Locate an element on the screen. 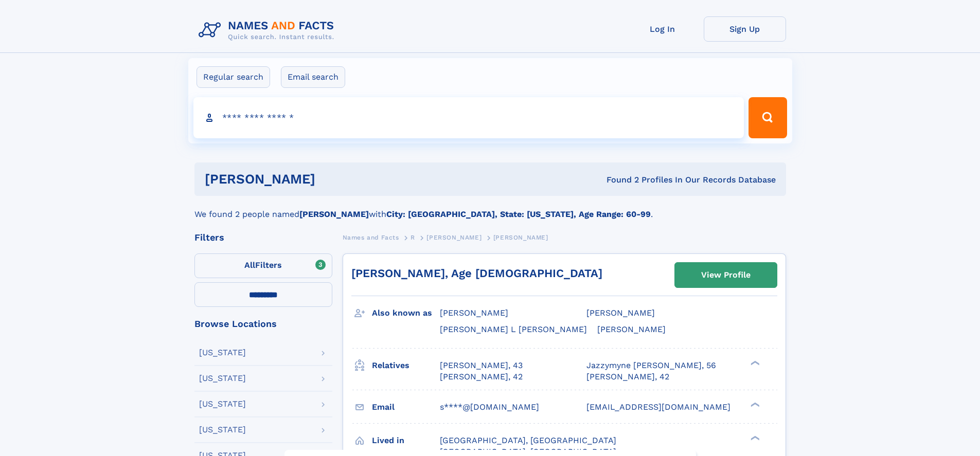 This screenshot has height=456, width=980. a: Sign Up is located at coordinates (745, 29).